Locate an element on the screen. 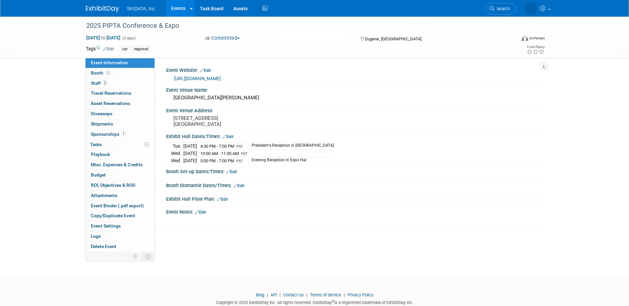  img: ExhibitDay is located at coordinates (102, 9).